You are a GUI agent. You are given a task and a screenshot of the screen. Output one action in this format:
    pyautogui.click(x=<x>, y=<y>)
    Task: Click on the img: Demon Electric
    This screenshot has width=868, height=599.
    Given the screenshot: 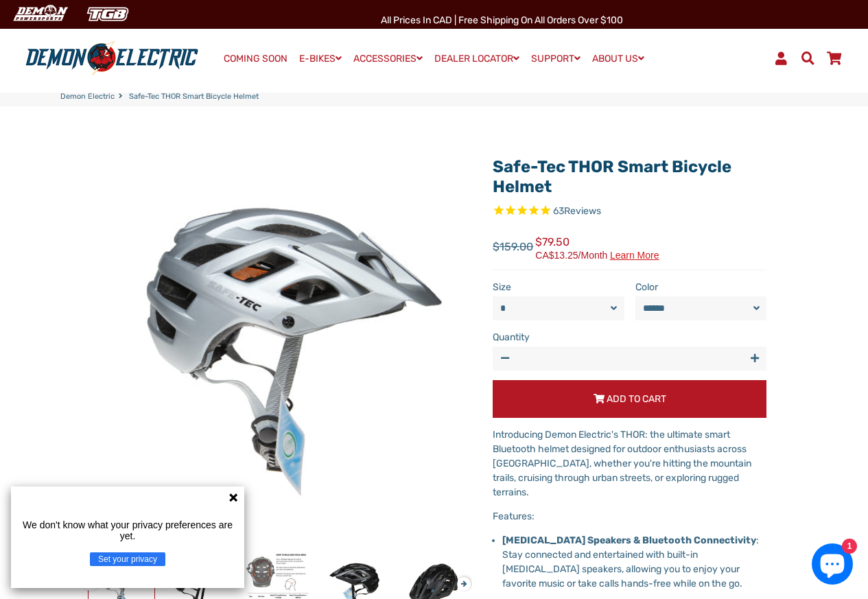 What is the action you would take?
    pyautogui.click(x=40, y=14)
    